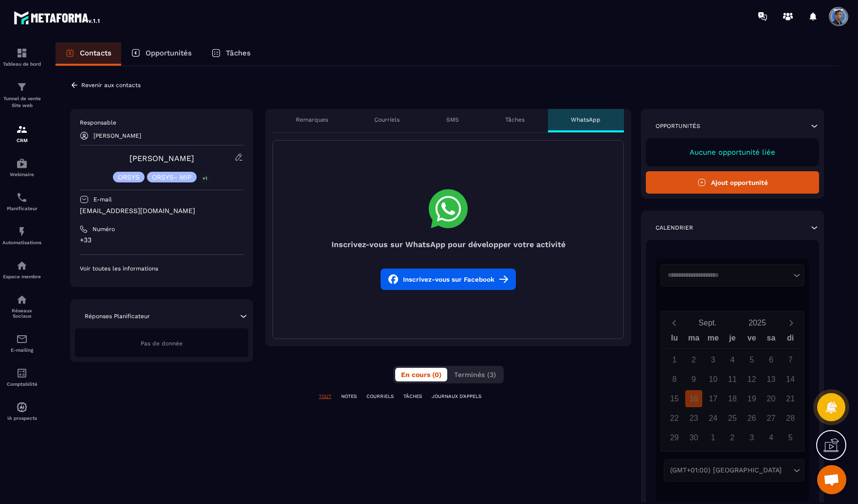 This screenshot has height=504, width=858. I want to click on button: Terminés (3), so click(475, 375).